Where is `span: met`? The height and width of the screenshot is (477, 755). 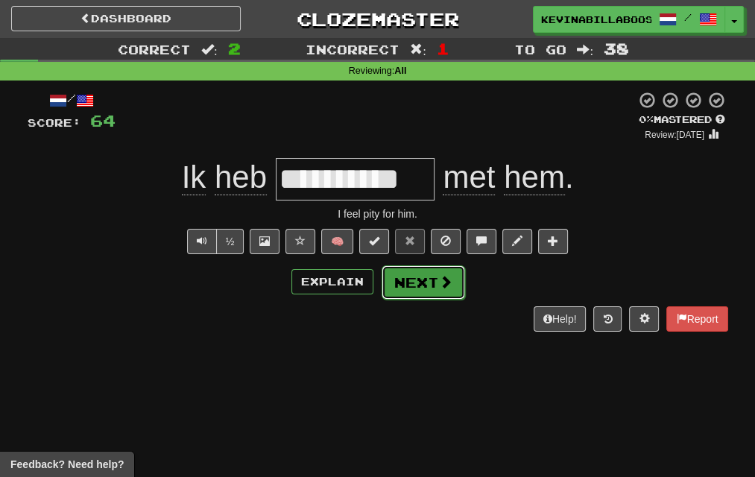 span: met is located at coordinates (469, 177).